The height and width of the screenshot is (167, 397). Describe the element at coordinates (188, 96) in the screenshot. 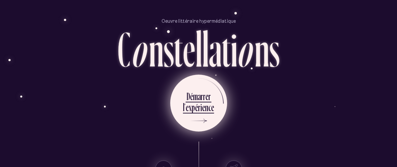

I see `div: D` at that location.